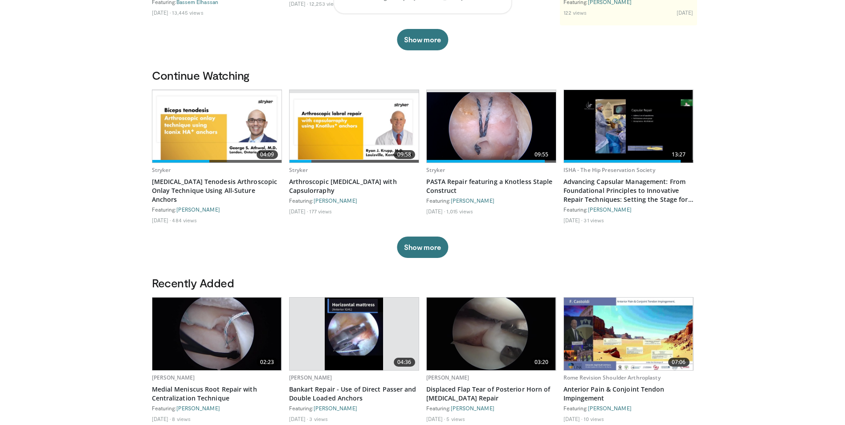 The width and height of the screenshot is (845, 425). What do you see at coordinates (541, 362) in the screenshot?
I see `span: 03:20` at bounding box center [541, 362].